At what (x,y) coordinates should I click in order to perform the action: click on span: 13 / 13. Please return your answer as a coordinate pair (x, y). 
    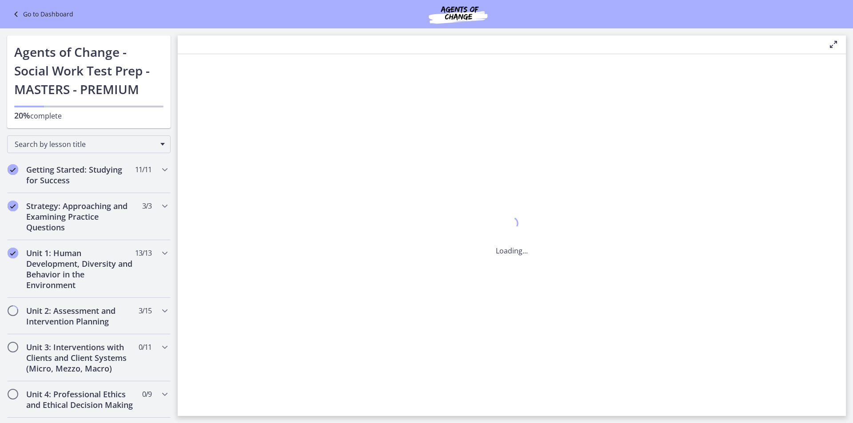
    Looking at the image, I should click on (143, 253).